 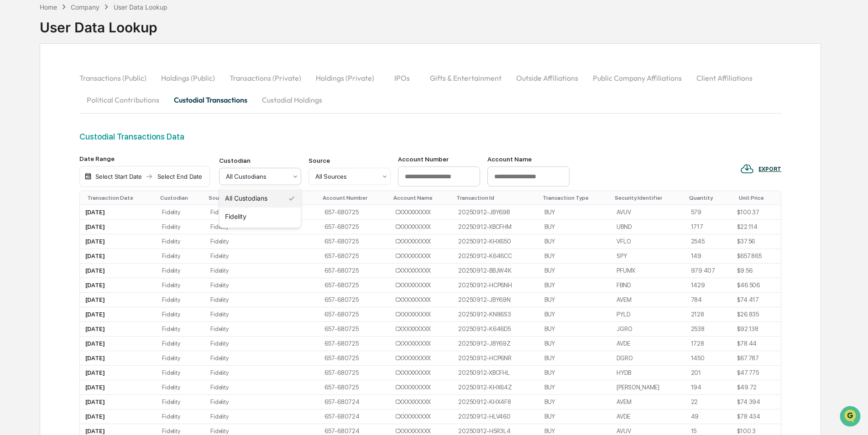 What do you see at coordinates (770, 169) in the screenshot?
I see `div: EXPORT` at bounding box center [770, 169].